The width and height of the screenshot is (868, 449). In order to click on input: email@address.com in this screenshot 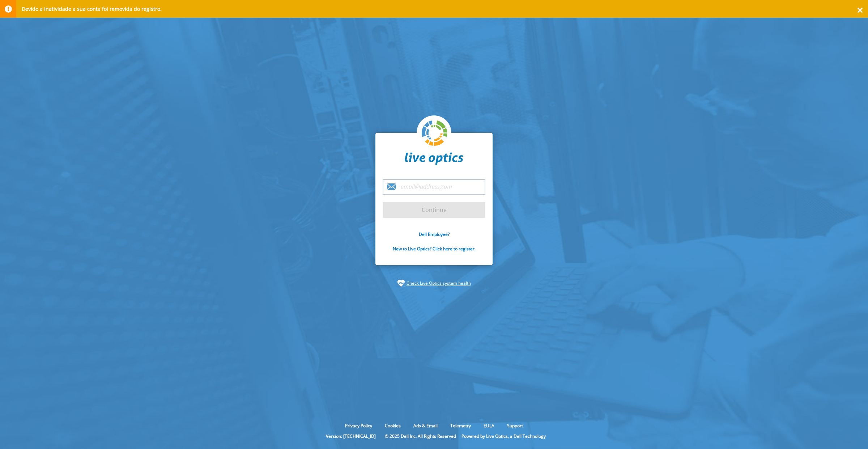, I will do `click(434, 187)`.